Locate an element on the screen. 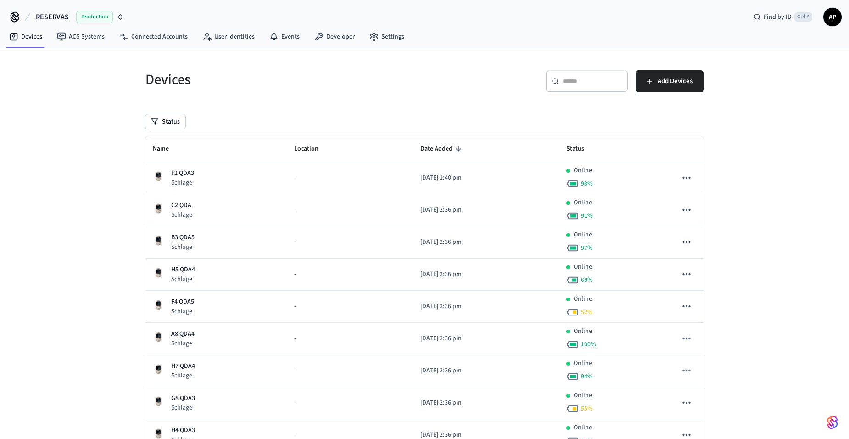 The image size is (849, 439). div: Find by IDCtrl K is located at coordinates (783, 17).